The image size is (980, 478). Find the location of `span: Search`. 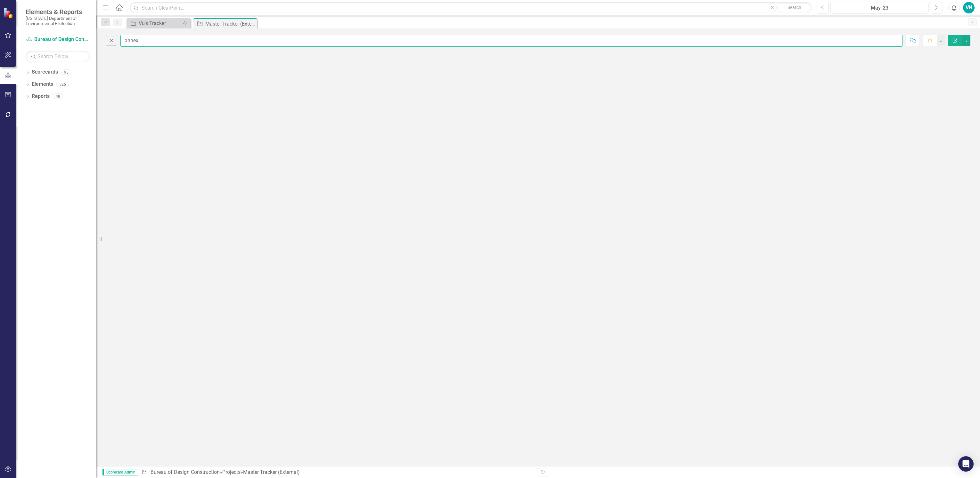

span: Search is located at coordinates (794, 7).